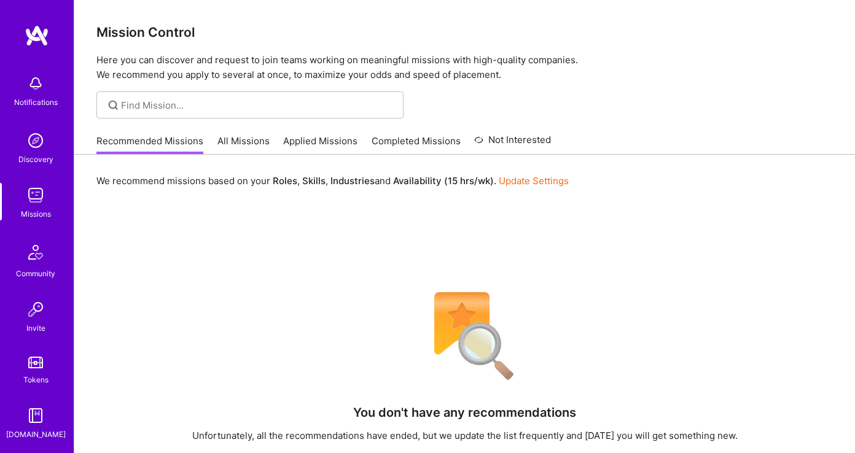  I want to click on i: icon SearchGrey, so click(113, 105).